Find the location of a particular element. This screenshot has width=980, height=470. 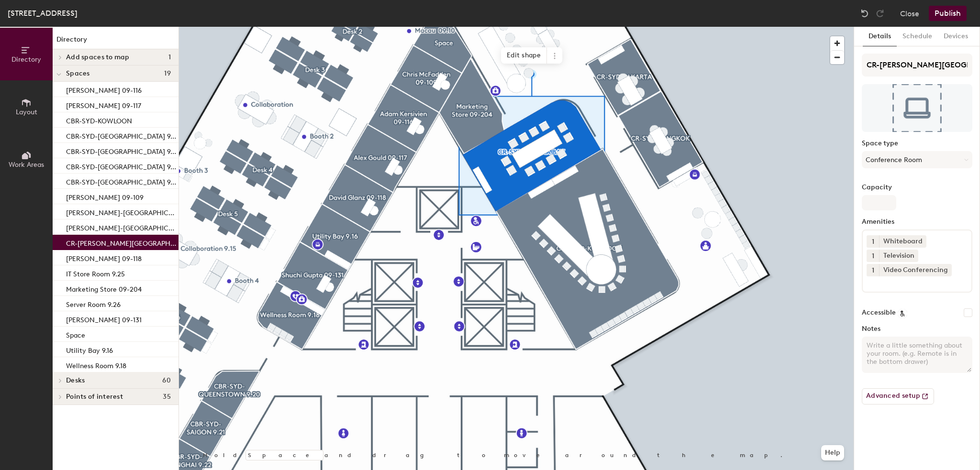

span: 35 is located at coordinates (167, 397).